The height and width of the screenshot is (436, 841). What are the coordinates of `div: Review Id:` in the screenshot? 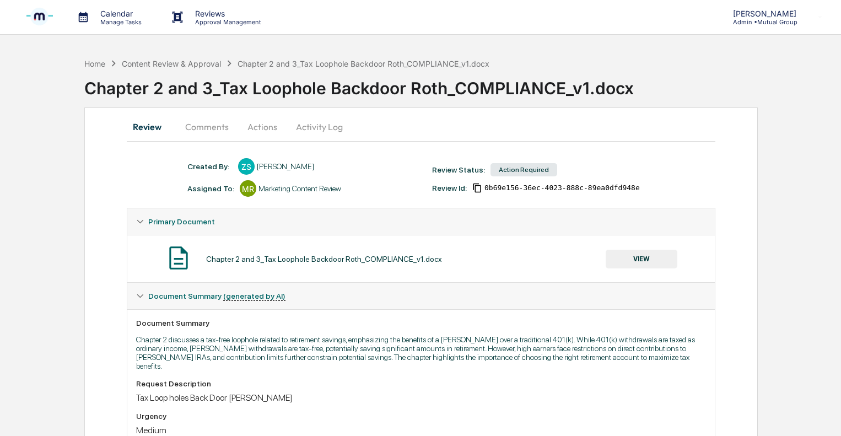 It's located at (449, 188).